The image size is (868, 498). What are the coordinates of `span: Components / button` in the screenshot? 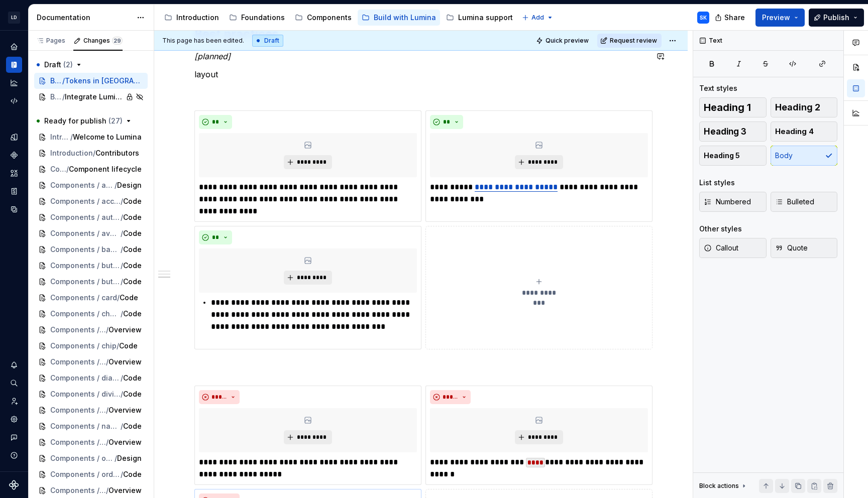 It's located at (85, 266).